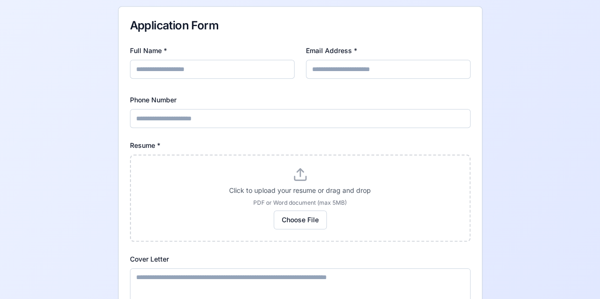 Image resolution: width=600 pixels, height=299 pixels. Describe the element at coordinates (300, 220) in the screenshot. I see `button: Choose File` at that location.